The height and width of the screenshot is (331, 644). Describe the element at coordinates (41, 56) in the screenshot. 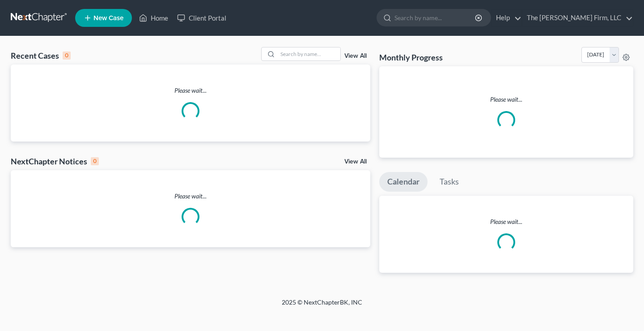

I see `div: Recent Cases` at that location.